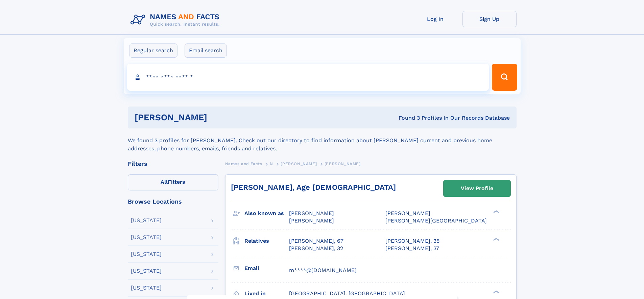 The height and width of the screenshot is (299, 644). I want to click on h3: Relatives, so click(267, 241).